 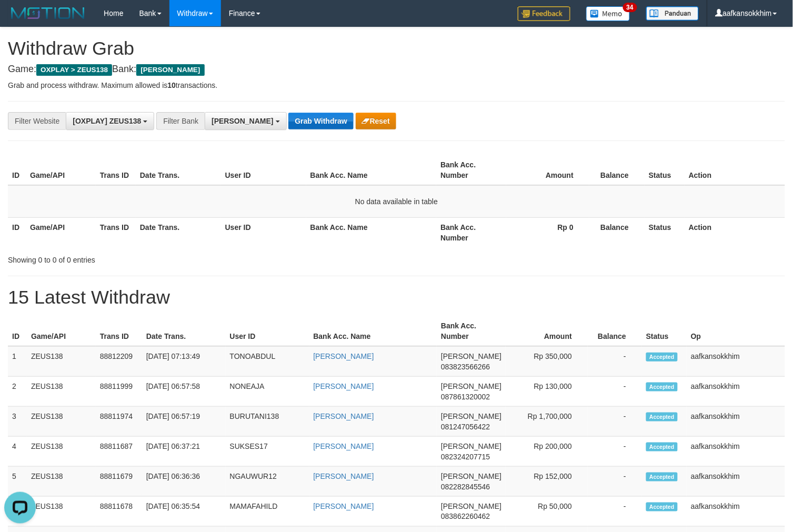 What do you see at coordinates (119, 512) in the screenshot?
I see `td: 88811678` at bounding box center [119, 512].